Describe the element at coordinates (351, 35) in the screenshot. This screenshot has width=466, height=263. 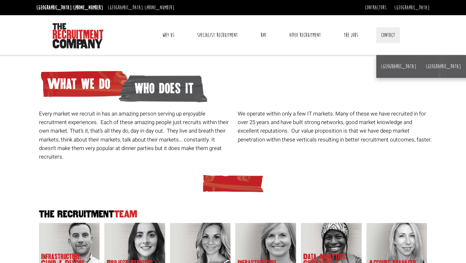
I see `a: The Jobs` at that location.